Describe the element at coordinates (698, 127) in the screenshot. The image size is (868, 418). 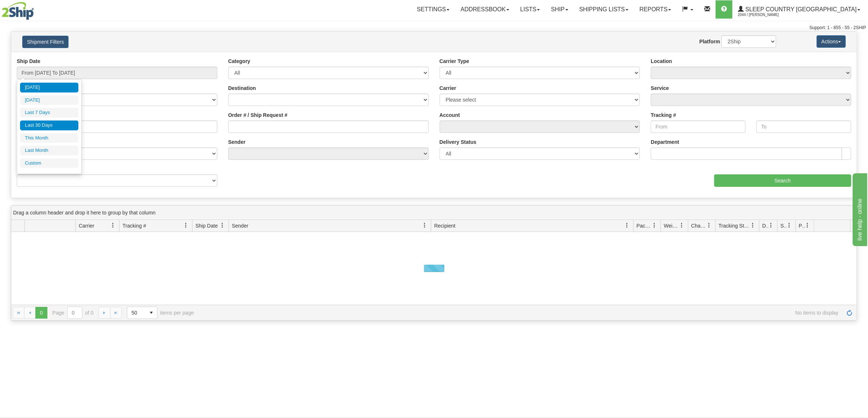
I see `input: From` at that location.